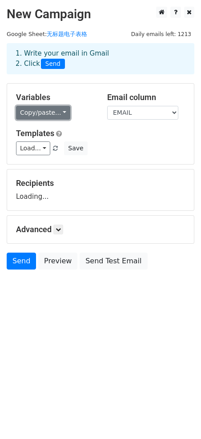 The width and height of the screenshot is (201, 439). What do you see at coordinates (55, 97) in the screenshot?
I see `h5: Variables` at bounding box center [55, 97].